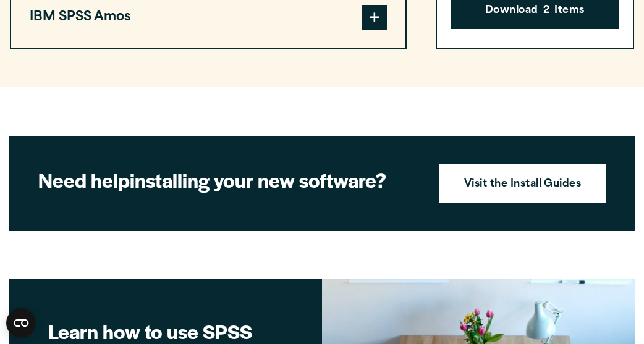 The image size is (644, 344). What do you see at coordinates (523, 185) in the screenshot?
I see `strong: Visit the Install Guides` at bounding box center [523, 185].